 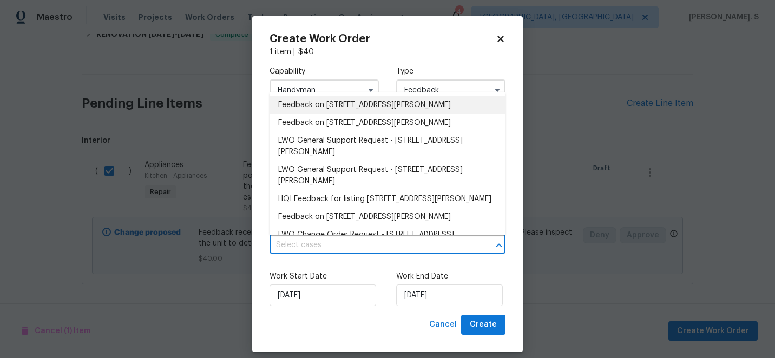 I want to click on div: 1 item |, so click(x=387, y=52).